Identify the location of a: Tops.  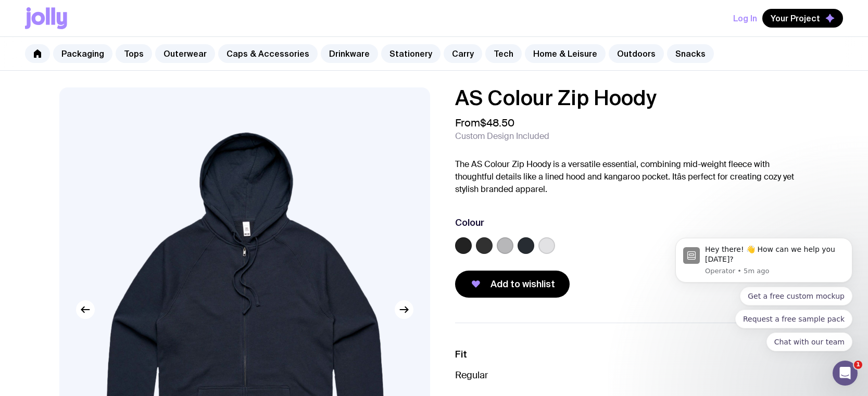
(134, 54).